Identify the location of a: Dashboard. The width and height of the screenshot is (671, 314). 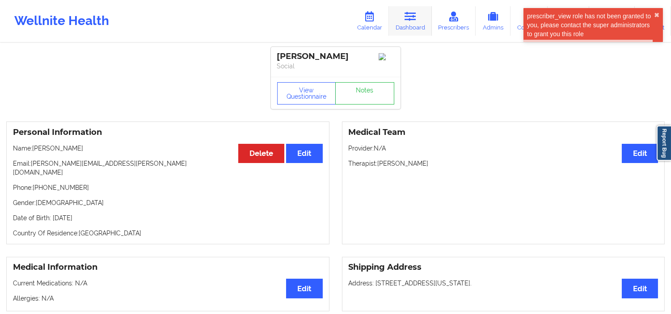
(411, 21).